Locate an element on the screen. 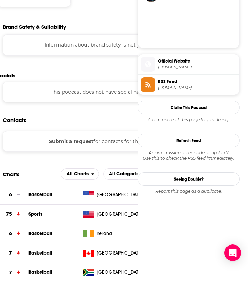  button: Refresh Feed is located at coordinates (189, 140).